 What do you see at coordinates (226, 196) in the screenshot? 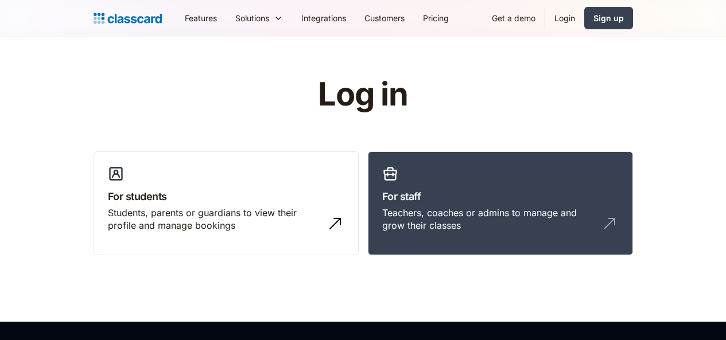
I see `h3: For students` at bounding box center [226, 196].